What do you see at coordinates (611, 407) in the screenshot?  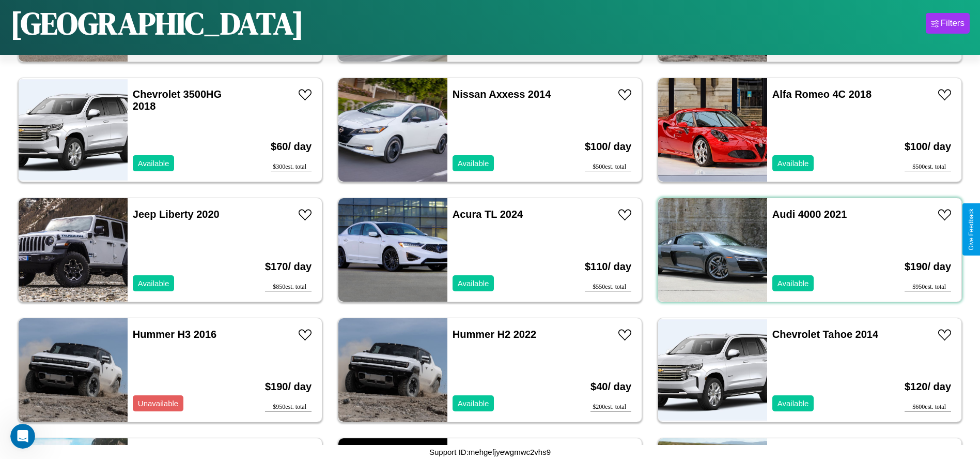 I see `div: $ 200 est. total` at bounding box center [611, 407].